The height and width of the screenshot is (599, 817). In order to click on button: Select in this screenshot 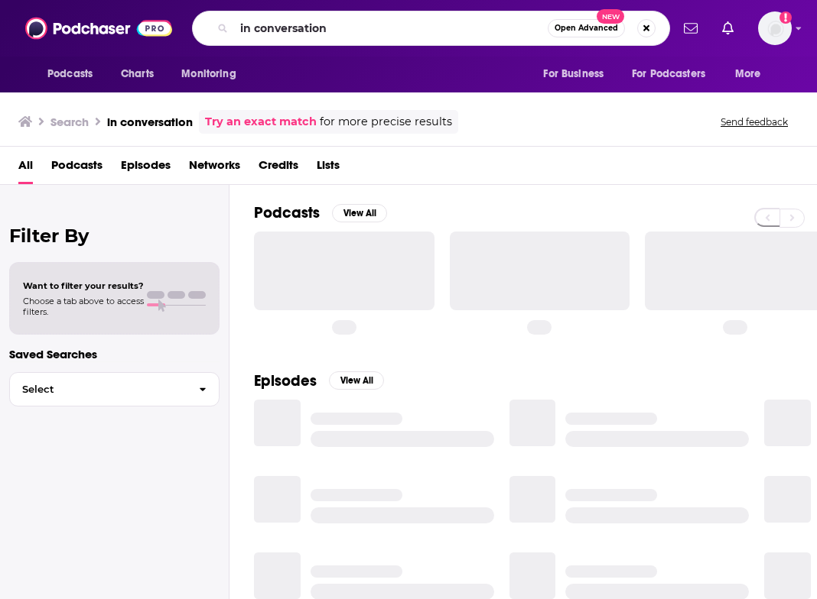, I will do `click(114, 389)`.